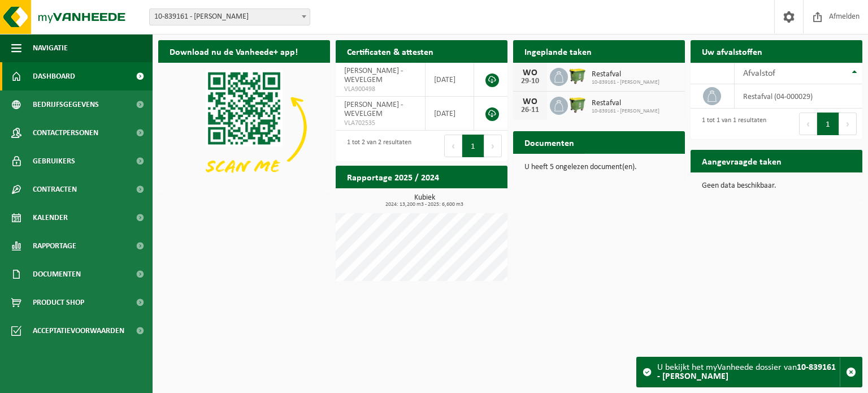  What do you see at coordinates (465, 199) in the screenshot?
I see `a: Bekijk rapportage` at bounding box center [465, 199].